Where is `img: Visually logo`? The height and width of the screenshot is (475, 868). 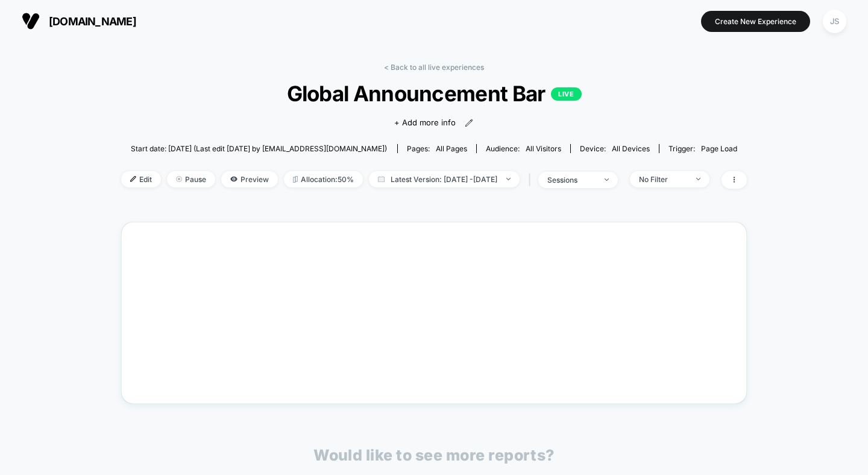
img: Visually logo is located at coordinates (31, 21).